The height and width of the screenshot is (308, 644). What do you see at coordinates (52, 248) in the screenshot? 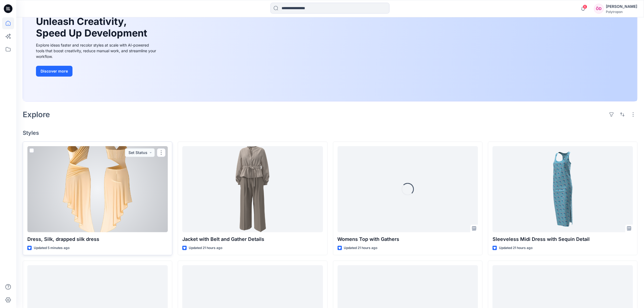
I see `p: Updated 5 minutes ago` at bounding box center [52, 248].